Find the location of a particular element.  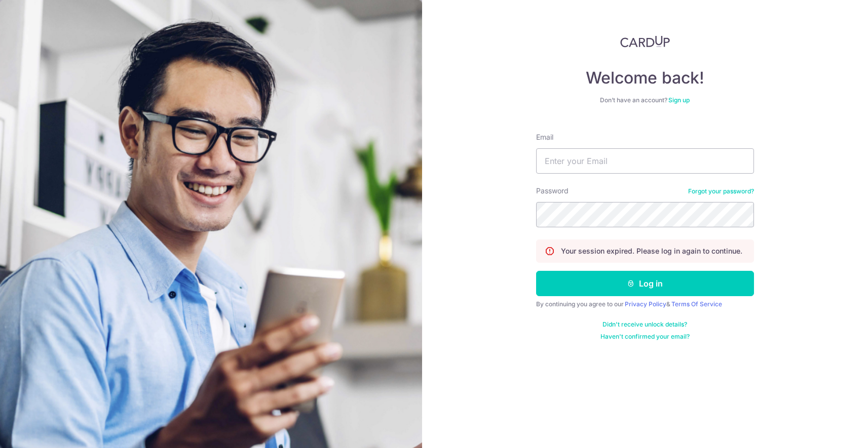

h4: Welcome back! is located at coordinates (645, 78).